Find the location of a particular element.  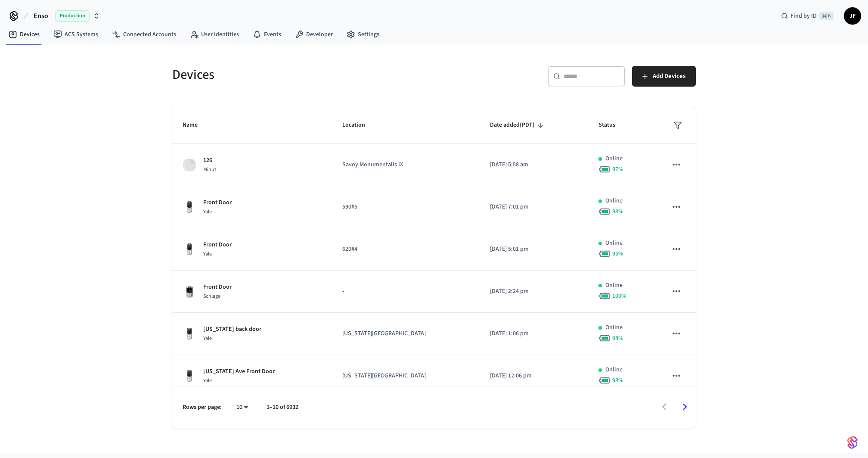

button: JF is located at coordinates (852, 16).